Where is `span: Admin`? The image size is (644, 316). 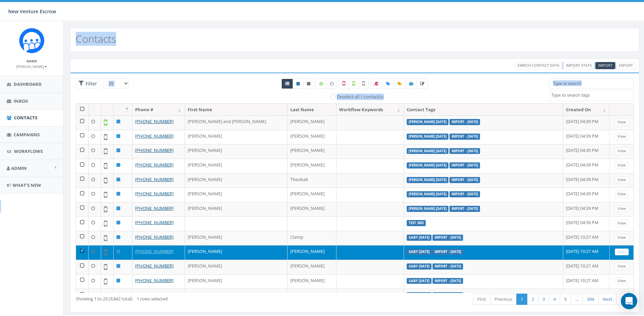
span: Admin is located at coordinates (19, 168).